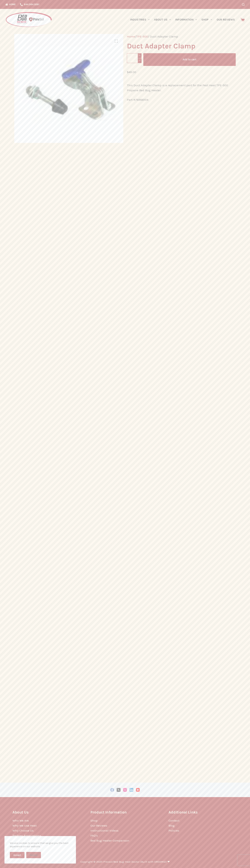 The image size is (250, 868). I want to click on h3: Product Information, so click(125, 812).